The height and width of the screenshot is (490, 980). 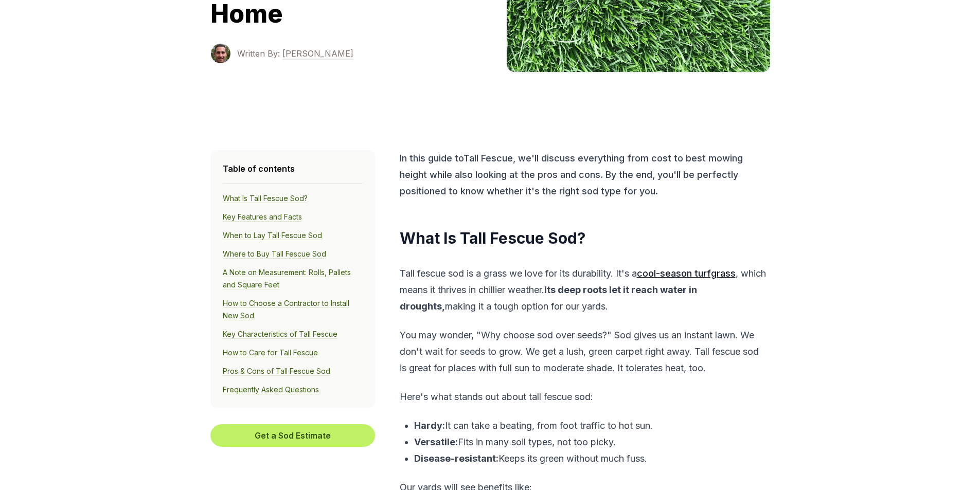 What do you see at coordinates (549, 298) in the screenshot?
I see `b: Its deep roots let it reach water in droughts,` at bounding box center [549, 298].